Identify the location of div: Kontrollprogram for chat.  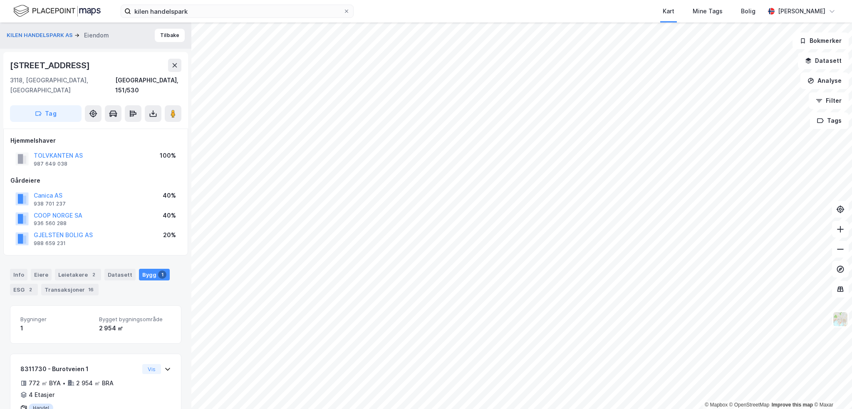
(831, 389).